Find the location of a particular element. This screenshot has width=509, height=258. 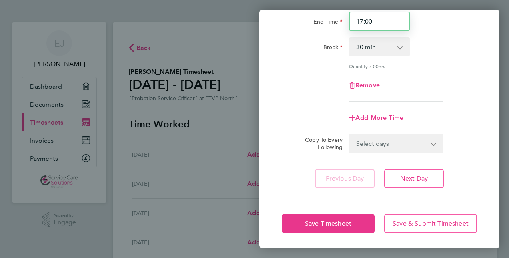

button: Remove is located at coordinates (364, 85).